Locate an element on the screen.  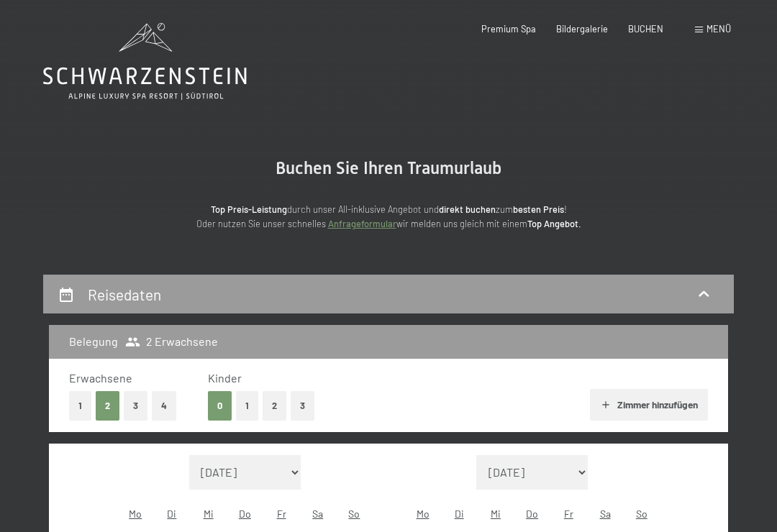
span: Bildergalerie is located at coordinates (583, 29).